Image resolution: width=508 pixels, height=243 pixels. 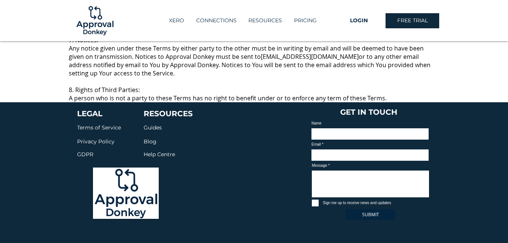 What do you see at coordinates (305, 20) in the screenshot?
I see `p: PRICING` at bounding box center [305, 20].